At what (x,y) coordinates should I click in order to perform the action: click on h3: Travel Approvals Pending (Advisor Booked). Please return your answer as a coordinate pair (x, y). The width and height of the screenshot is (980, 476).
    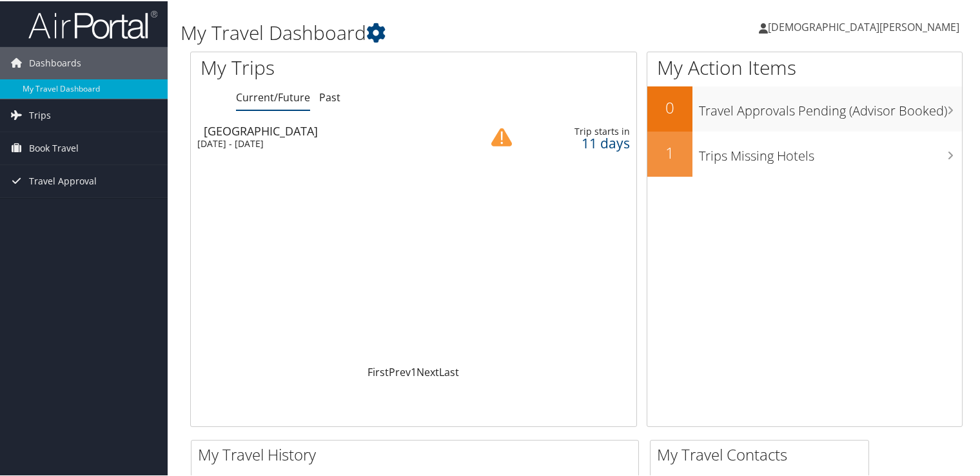
    Looking at the image, I should click on (831, 107).